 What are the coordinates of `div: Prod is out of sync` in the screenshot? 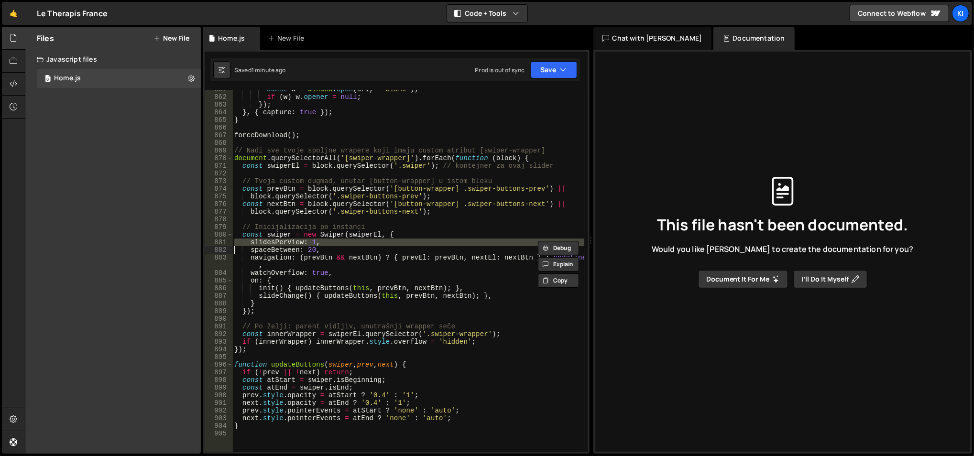 It's located at (500, 70).